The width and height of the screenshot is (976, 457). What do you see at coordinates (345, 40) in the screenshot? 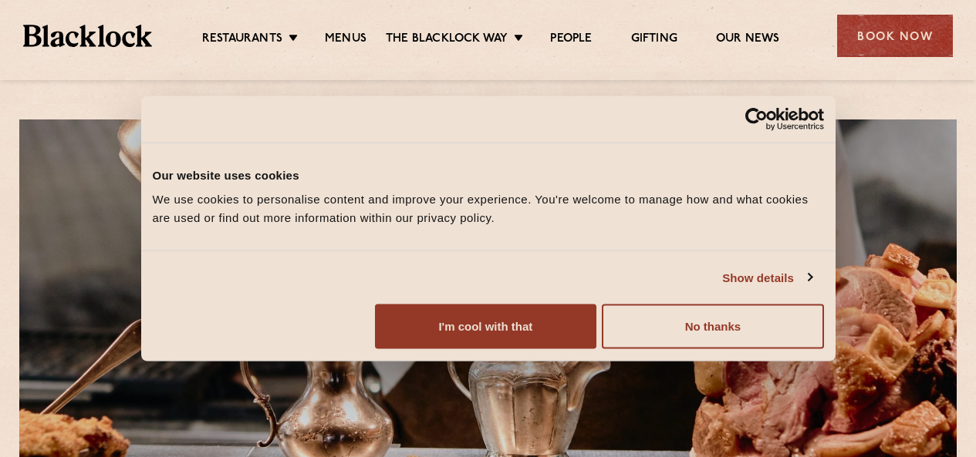
I see `a: Menus` at bounding box center [345, 40].